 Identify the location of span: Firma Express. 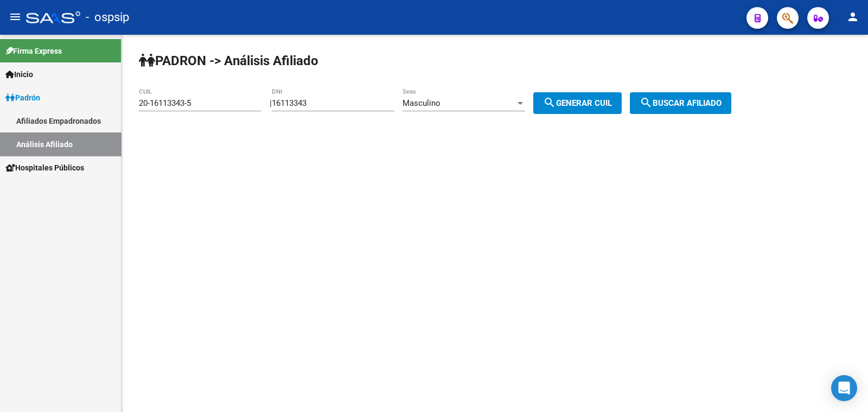
(34, 51).